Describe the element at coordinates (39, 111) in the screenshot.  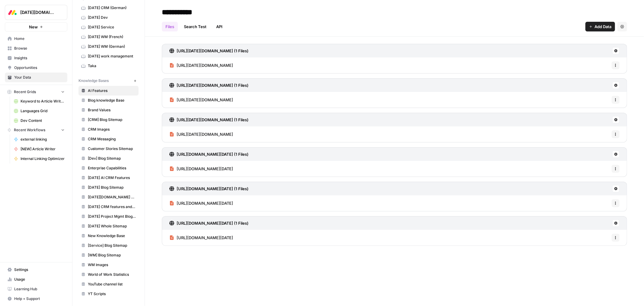
I see `a: Languages Grid` at that location.